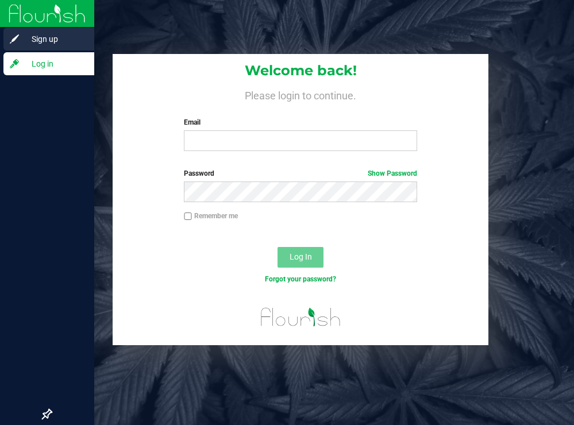  Describe the element at coordinates (392, 173) in the screenshot. I see `a: Show Password` at that location.